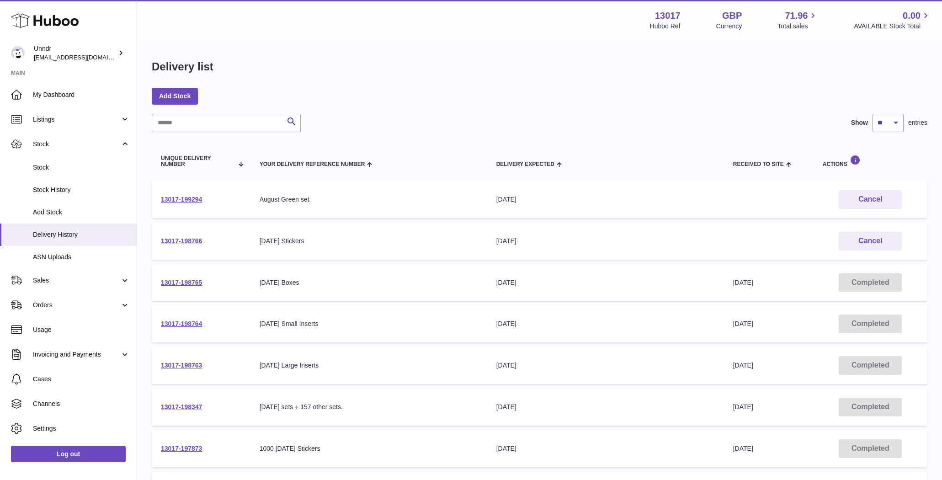 This screenshot has width=942, height=480. Describe the element at coordinates (181, 282) in the screenshot. I see `a: 13017-198765` at that location.